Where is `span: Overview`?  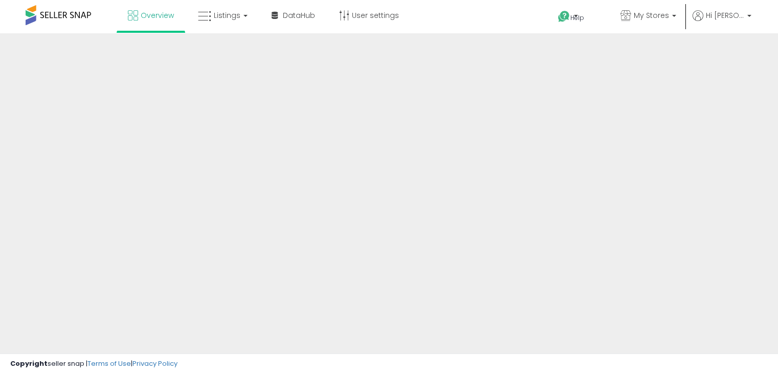 span: Overview is located at coordinates (157, 15).